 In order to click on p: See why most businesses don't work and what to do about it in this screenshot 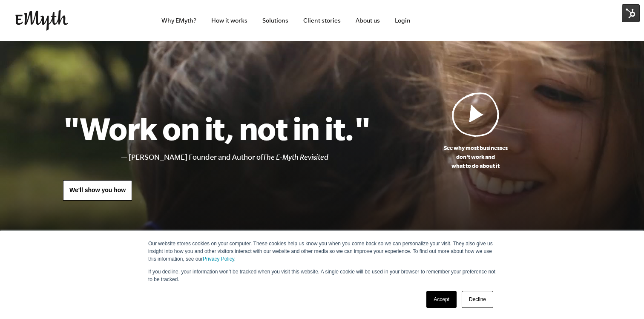, I will do `click(476, 157)`.